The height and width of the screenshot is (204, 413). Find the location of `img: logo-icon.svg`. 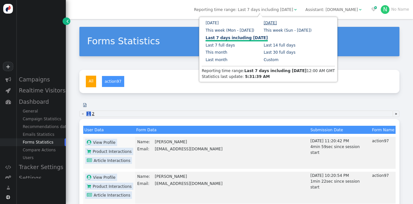

img: logo-icon.svg is located at coordinates (8, 9).